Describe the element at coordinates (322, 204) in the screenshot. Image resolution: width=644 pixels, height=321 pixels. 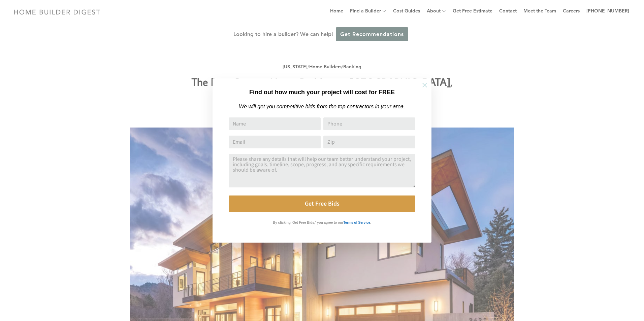
I see `button: Get Free Bids` at that location.